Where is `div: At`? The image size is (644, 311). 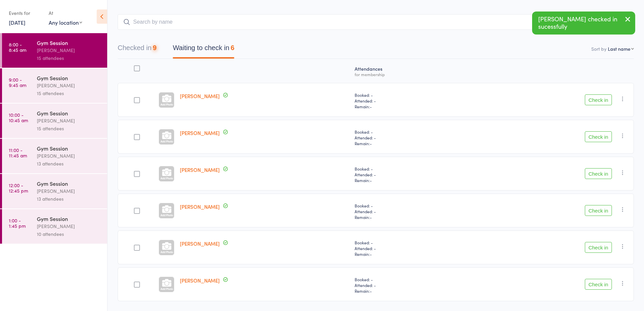
div: At is located at coordinates (65, 13).